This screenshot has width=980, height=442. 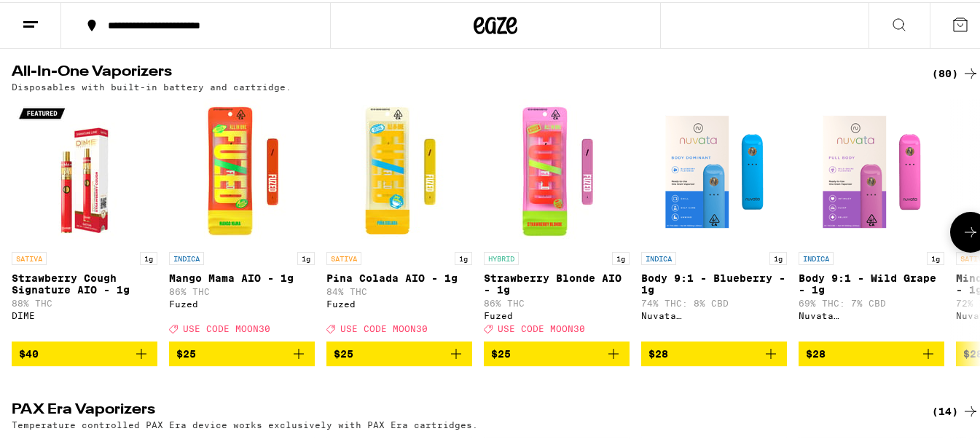 What do you see at coordinates (872, 217) in the screenshot?
I see `a: Open page for Body 9:1 - Wild Grape - 1g from Nuvata (CA)` at bounding box center [872, 217].